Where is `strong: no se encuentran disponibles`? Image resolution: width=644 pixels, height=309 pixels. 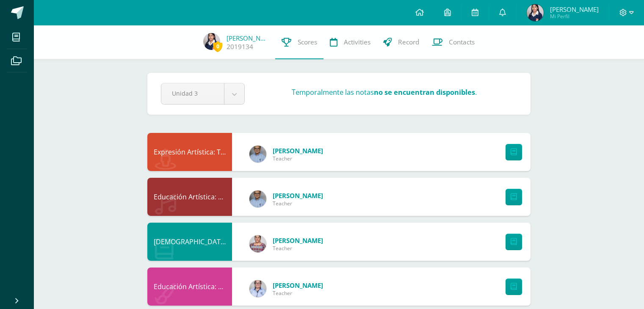 strong: no se encuentran disponibles is located at coordinates (424, 92).